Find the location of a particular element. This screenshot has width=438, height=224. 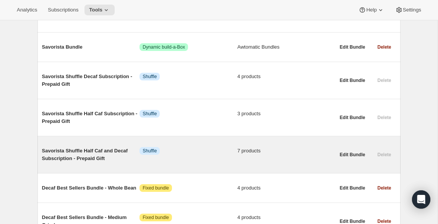

span: Dynamic build-a-Box is located at coordinates (164, 47).